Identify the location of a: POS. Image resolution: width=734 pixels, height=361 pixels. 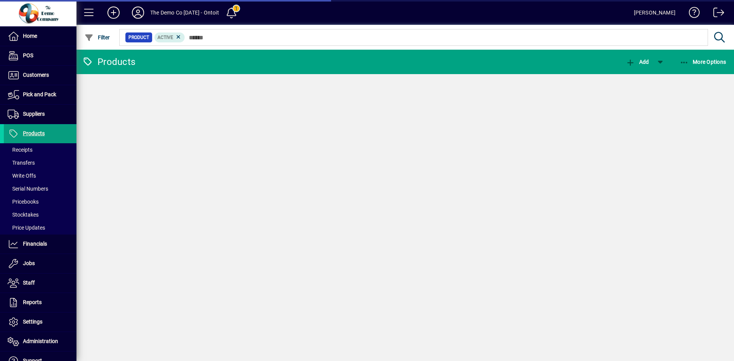
(40, 56).